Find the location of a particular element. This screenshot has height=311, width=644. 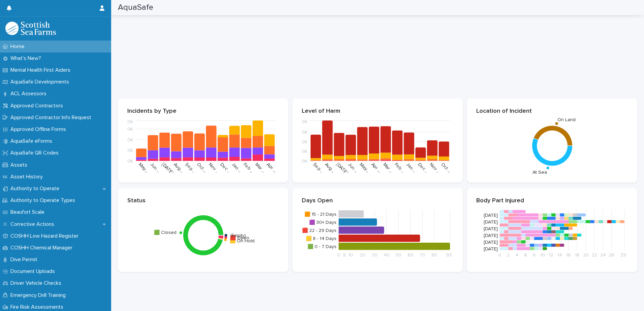

tspan: 18 is located at coordinates (577, 255).